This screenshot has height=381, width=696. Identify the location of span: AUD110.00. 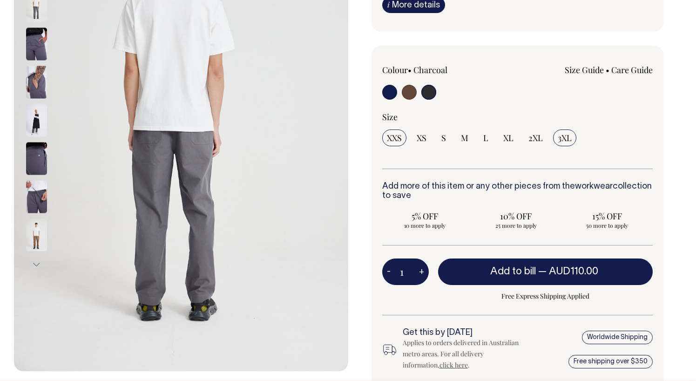
(574, 271).